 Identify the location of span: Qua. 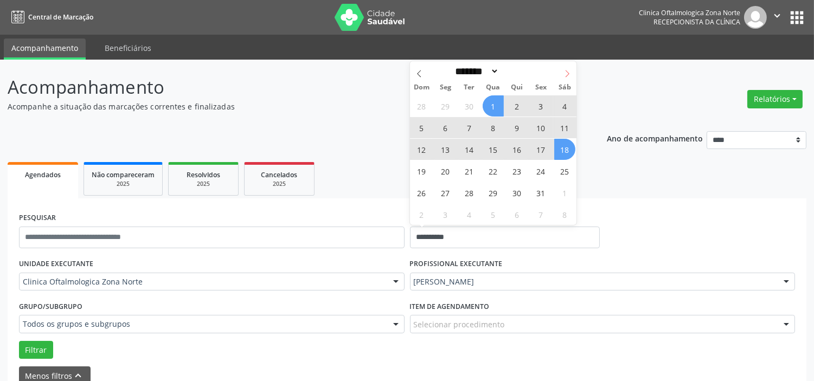
(494, 87).